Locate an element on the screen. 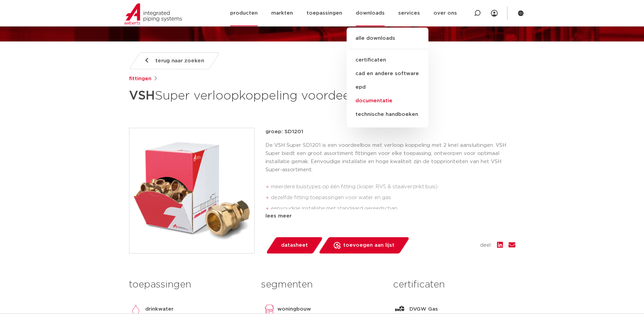 This screenshot has width=644, height=314. p: drinkwater is located at coordinates (159, 309).